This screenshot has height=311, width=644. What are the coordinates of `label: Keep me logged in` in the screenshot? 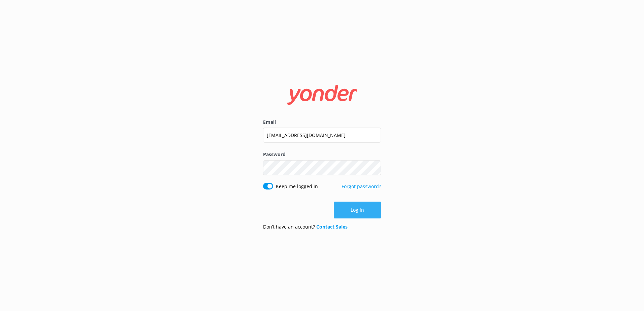 It's located at (297, 186).